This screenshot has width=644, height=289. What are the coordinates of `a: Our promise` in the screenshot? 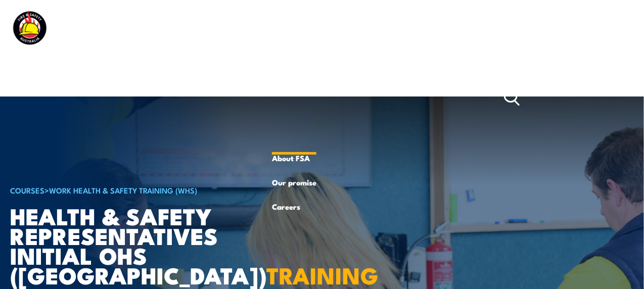 It's located at (294, 182).